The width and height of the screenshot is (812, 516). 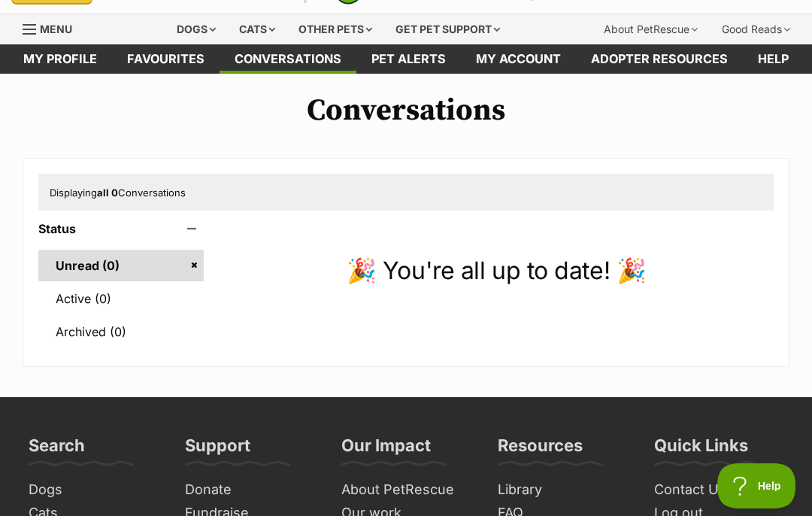 I want to click on a: My profile, so click(x=60, y=58).